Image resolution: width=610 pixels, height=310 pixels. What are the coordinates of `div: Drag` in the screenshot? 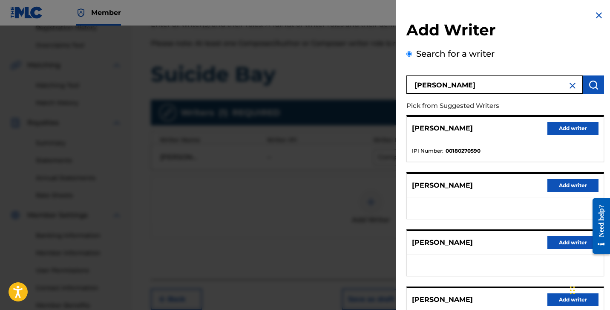 It's located at (572, 290).